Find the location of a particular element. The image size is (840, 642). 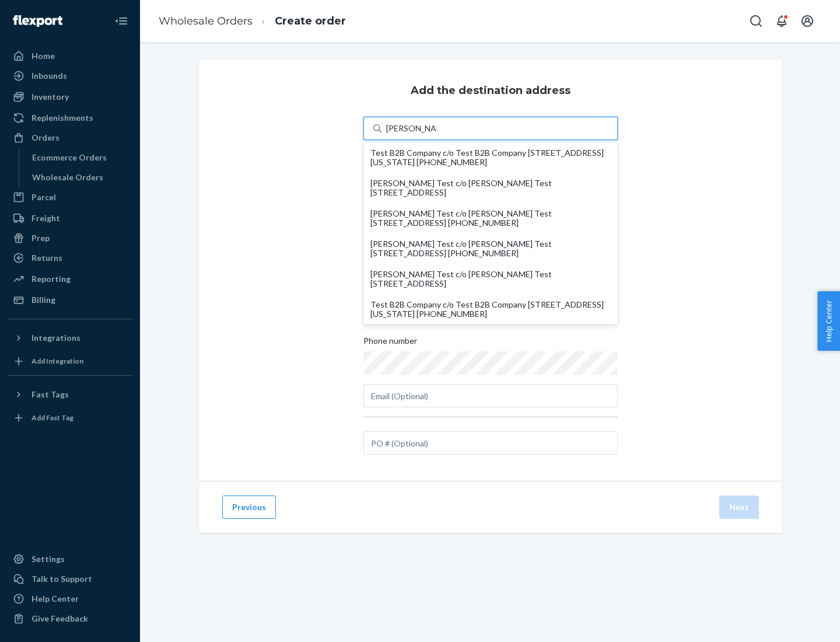

div: Returns is located at coordinates (46, 258).